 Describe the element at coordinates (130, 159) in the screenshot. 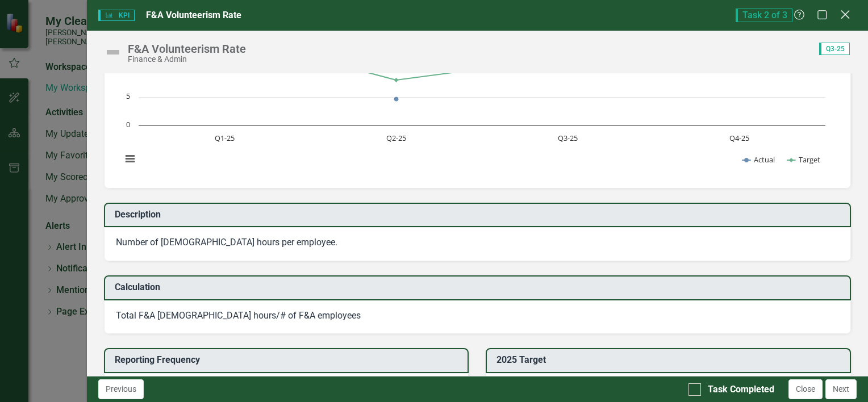

I see `button: View chart menu, Chart` at that location.